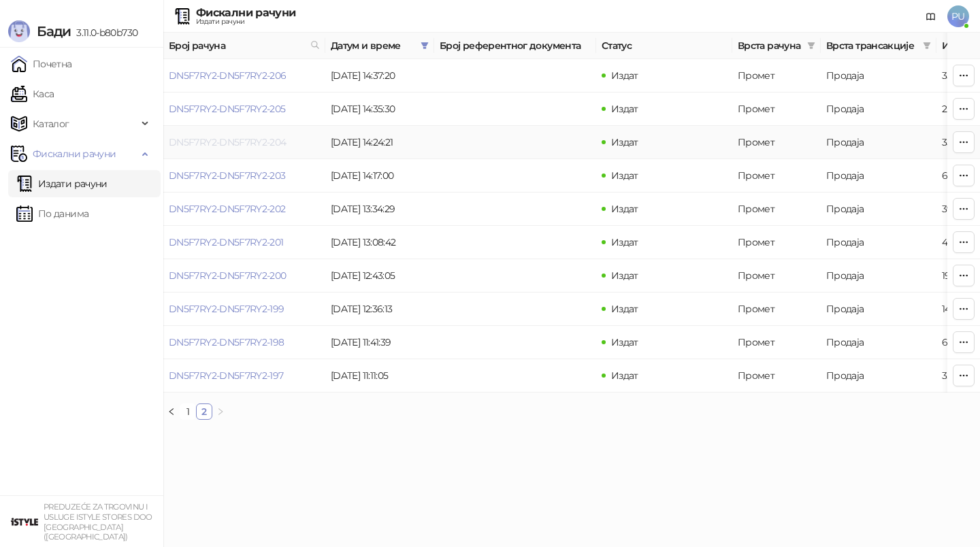 The image size is (980, 547). Describe the element at coordinates (228, 76) in the screenshot. I see `a: DN5F7RY2-DN5F7RY2-206` at that location.